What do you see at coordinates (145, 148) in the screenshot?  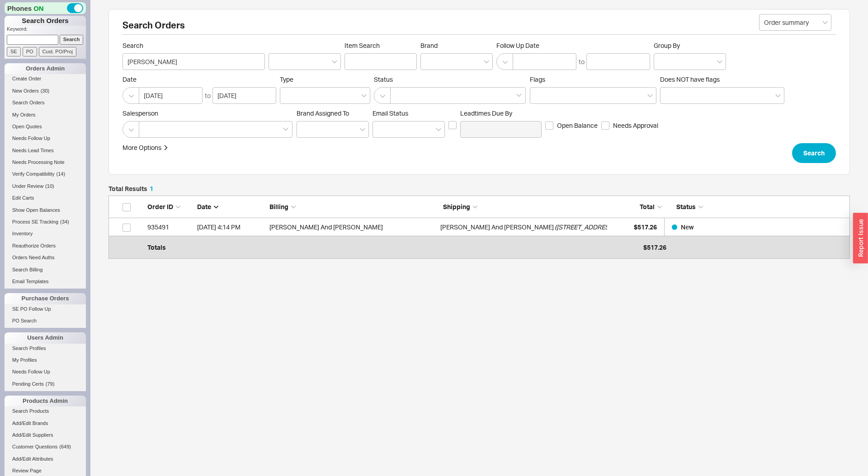 I see `button: More Options` at bounding box center [145, 148].